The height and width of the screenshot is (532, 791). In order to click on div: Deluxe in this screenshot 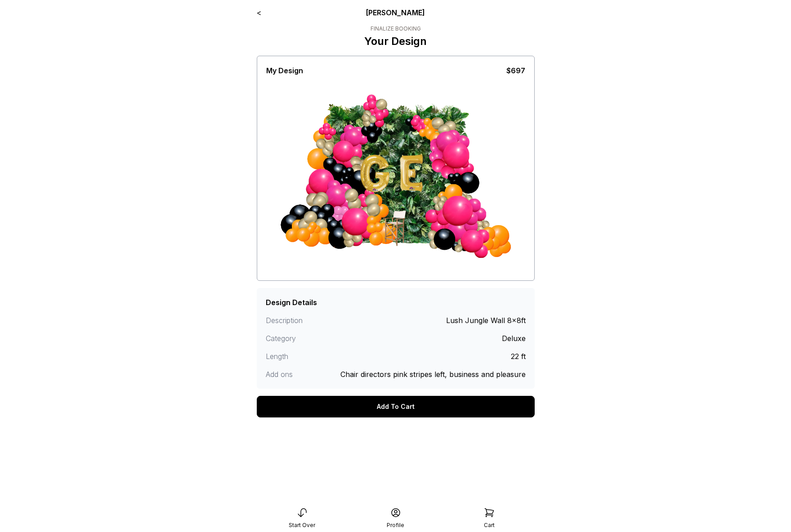, I will do `click(513, 339)`.